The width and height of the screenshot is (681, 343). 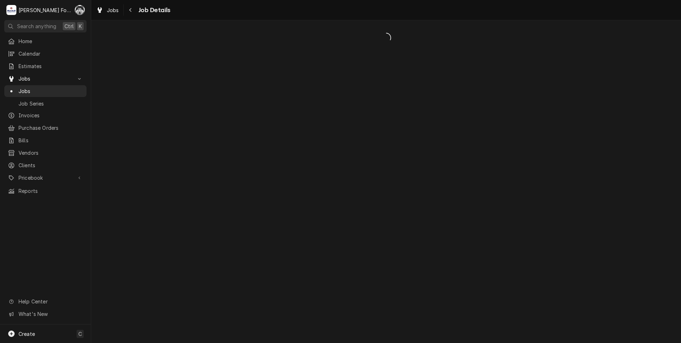 What do you see at coordinates (45, 301) in the screenshot?
I see `a: Go to Help Center` at bounding box center [45, 301].